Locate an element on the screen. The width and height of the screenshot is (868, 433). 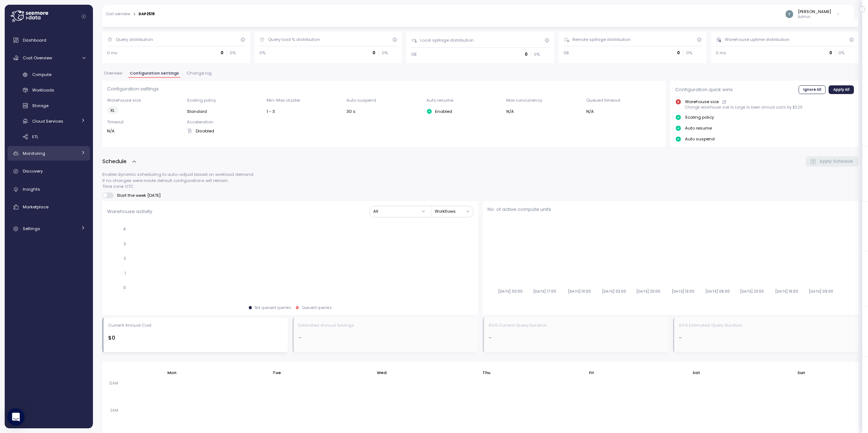
div: Local spillage distribution is located at coordinates (447, 40).